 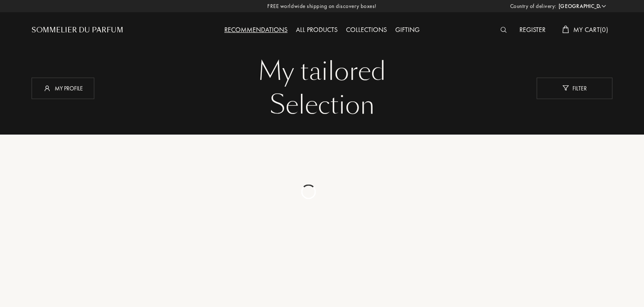 What do you see at coordinates (63, 88) in the screenshot?
I see `div: My profile` at bounding box center [63, 88].